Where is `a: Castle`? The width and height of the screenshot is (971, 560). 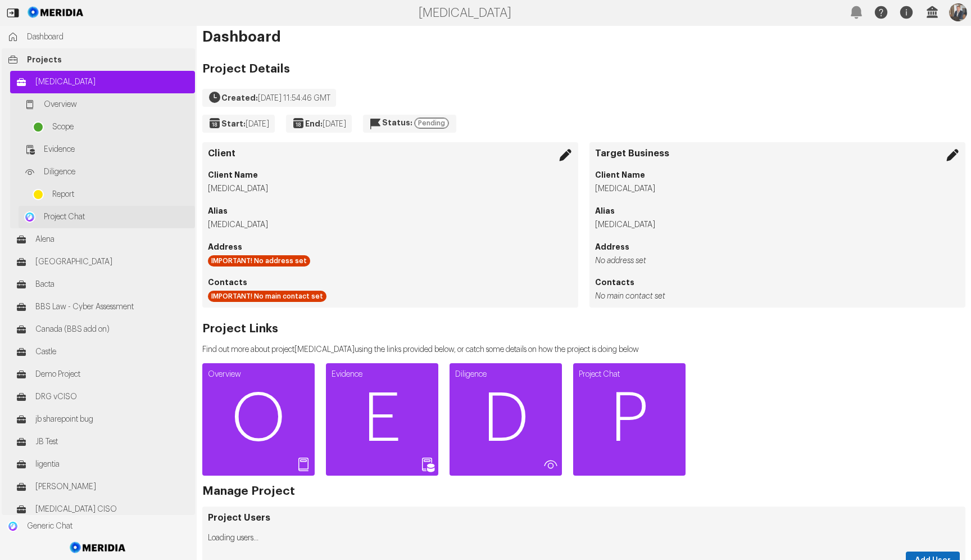 a: Castle is located at coordinates (102, 351).